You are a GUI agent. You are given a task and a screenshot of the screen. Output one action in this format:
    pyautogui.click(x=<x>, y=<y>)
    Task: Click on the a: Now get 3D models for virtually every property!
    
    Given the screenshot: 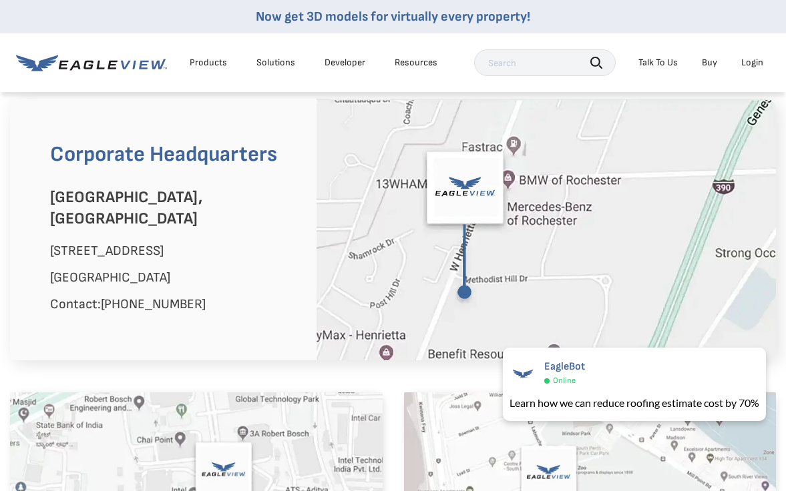 What is the action you would take?
    pyautogui.click(x=393, y=17)
    